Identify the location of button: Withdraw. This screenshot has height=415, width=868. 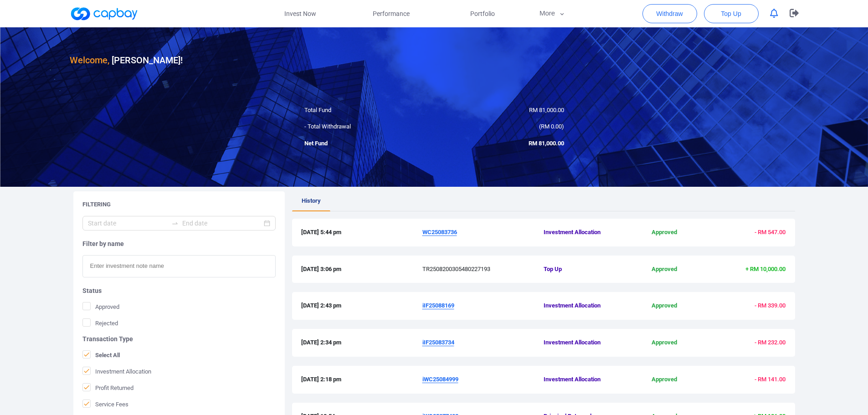
(670, 14).